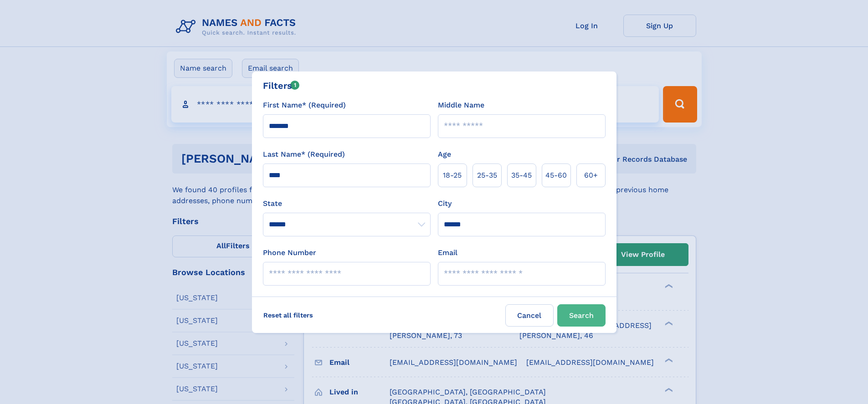 The image size is (868, 404). I want to click on div: Filters, so click(281, 86).